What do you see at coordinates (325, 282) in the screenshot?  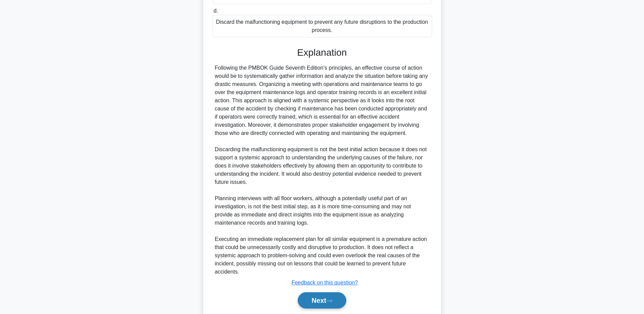 I see `u: Feedback on this question?` at bounding box center [325, 282].